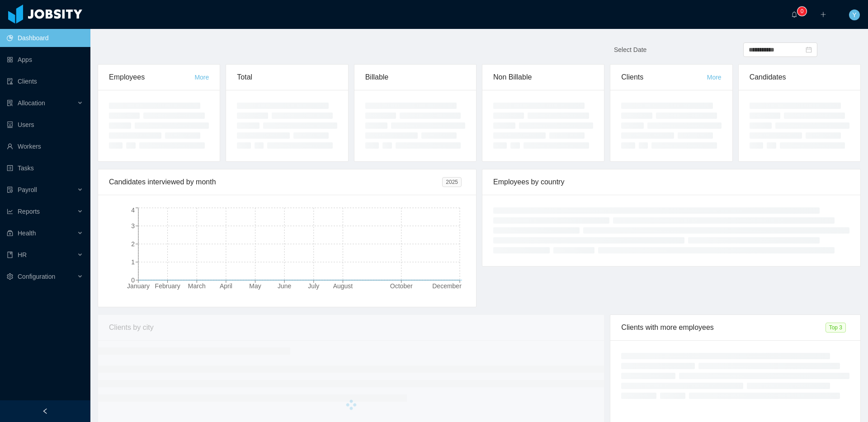 The height and width of the screenshot is (422, 868). I want to click on span: Payroll, so click(27, 189).